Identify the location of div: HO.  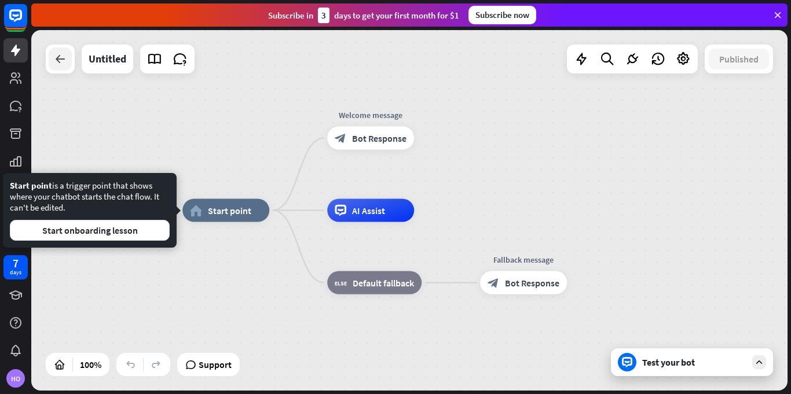
(16, 379).